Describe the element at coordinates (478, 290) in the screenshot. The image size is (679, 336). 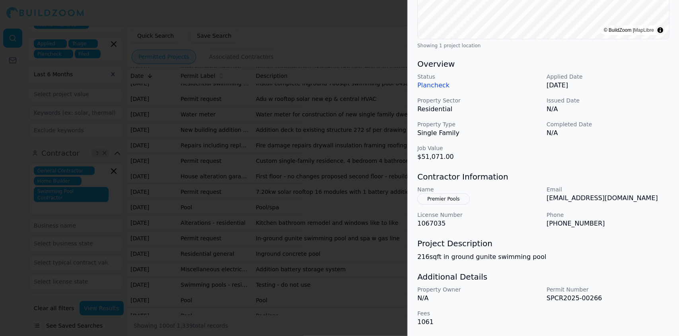
I see `p: Property Owner` at that location.